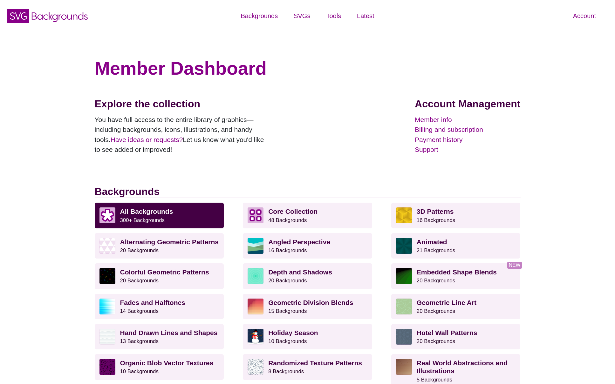  What do you see at coordinates (435, 211) in the screenshot?
I see `strong: 3D Patterns` at bounding box center [435, 211].